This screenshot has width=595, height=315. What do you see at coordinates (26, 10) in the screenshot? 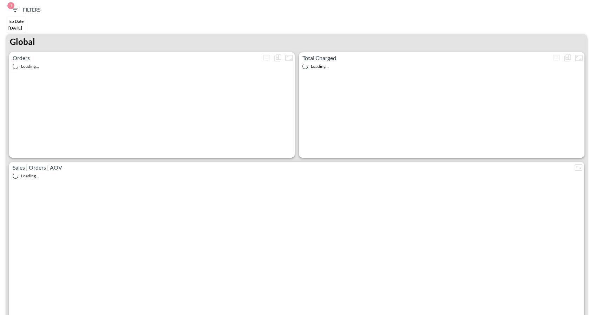
I see `button: 1Filters` at bounding box center [26, 10].